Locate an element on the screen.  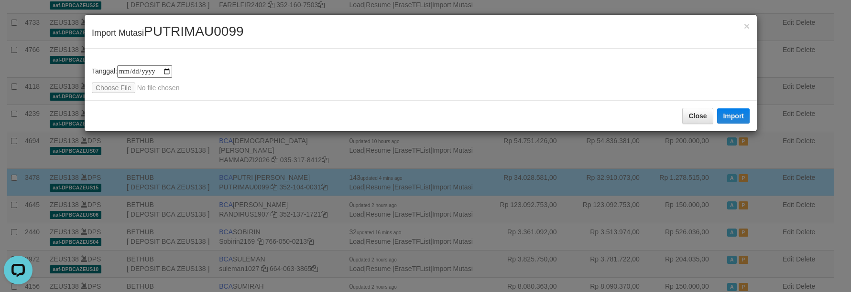
span: Import Mutasi is located at coordinates (168, 33).